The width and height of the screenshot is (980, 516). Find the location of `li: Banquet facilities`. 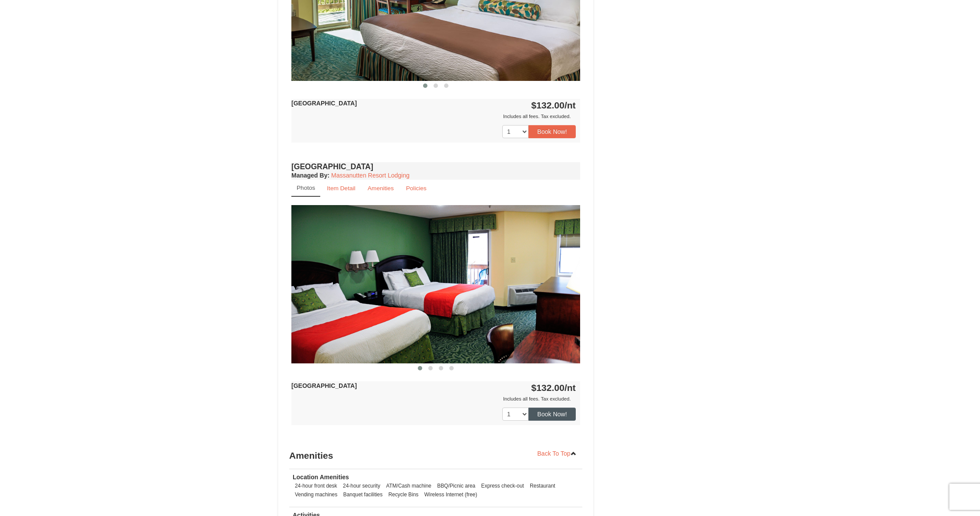

li: Banquet facilities is located at coordinates (363, 495).